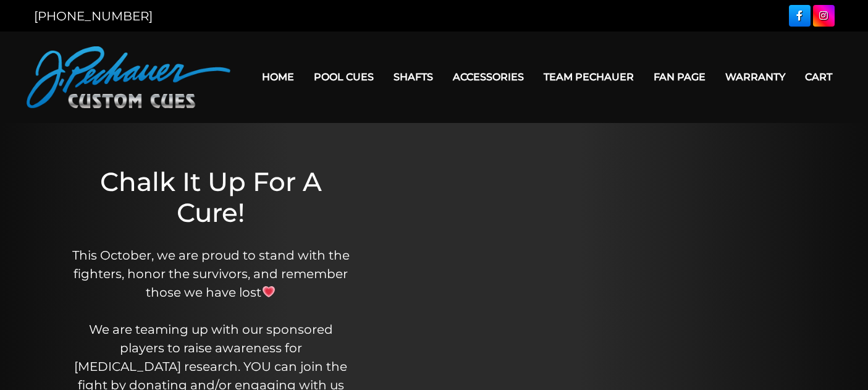  Describe the element at coordinates (413, 77) in the screenshot. I see `a: Shafts` at that location.